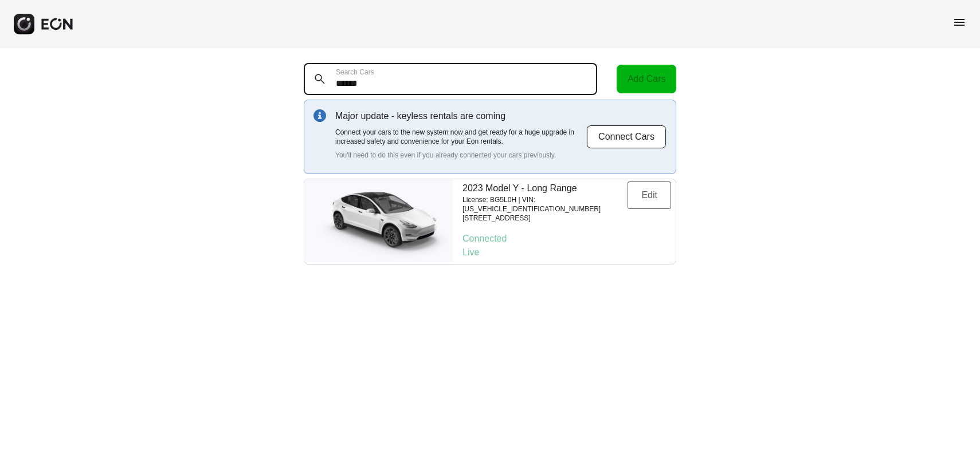 This screenshot has width=980, height=454. I want to click on button: Connect Cars, so click(627, 137).